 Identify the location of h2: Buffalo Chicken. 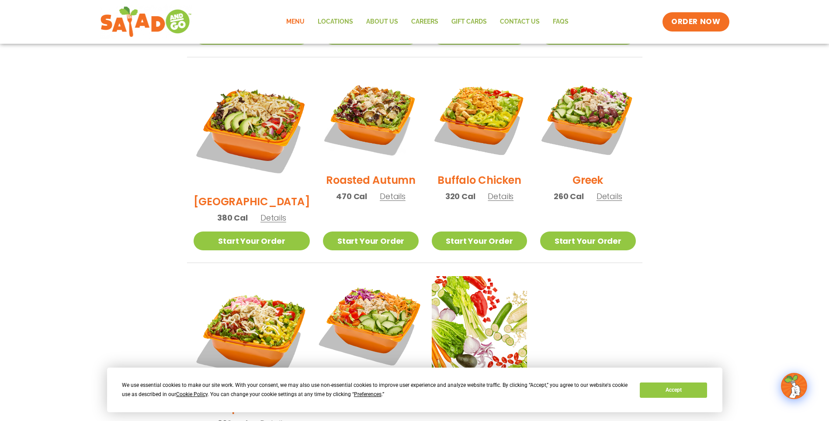
(479, 180).